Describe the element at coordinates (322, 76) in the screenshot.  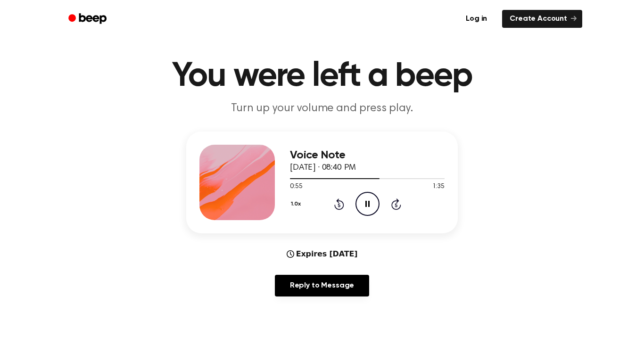
I see `h1: You were left a beep` at that location.